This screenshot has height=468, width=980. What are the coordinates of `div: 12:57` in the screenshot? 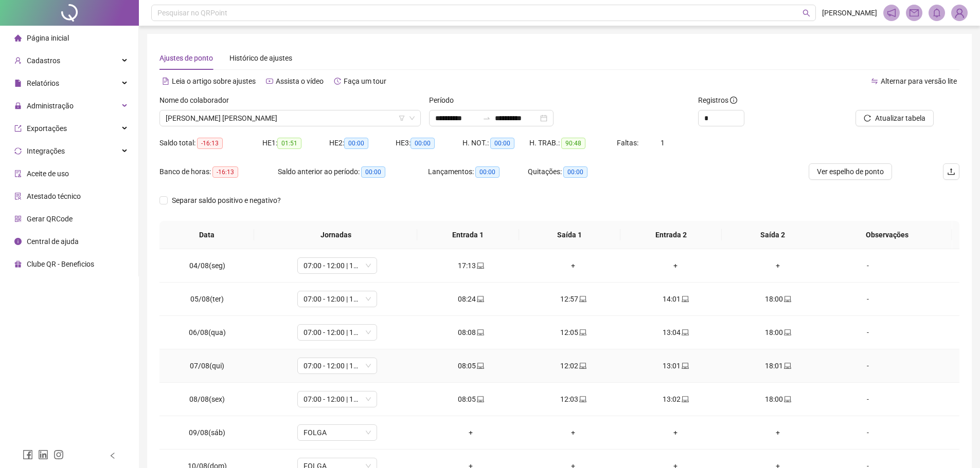 It's located at (573, 299).